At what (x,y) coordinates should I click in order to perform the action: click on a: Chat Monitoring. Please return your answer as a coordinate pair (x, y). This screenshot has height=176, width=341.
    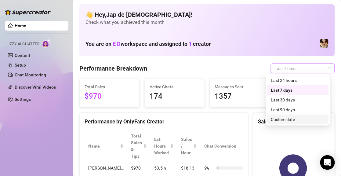
    Looking at the image, I should click on (30, 75).